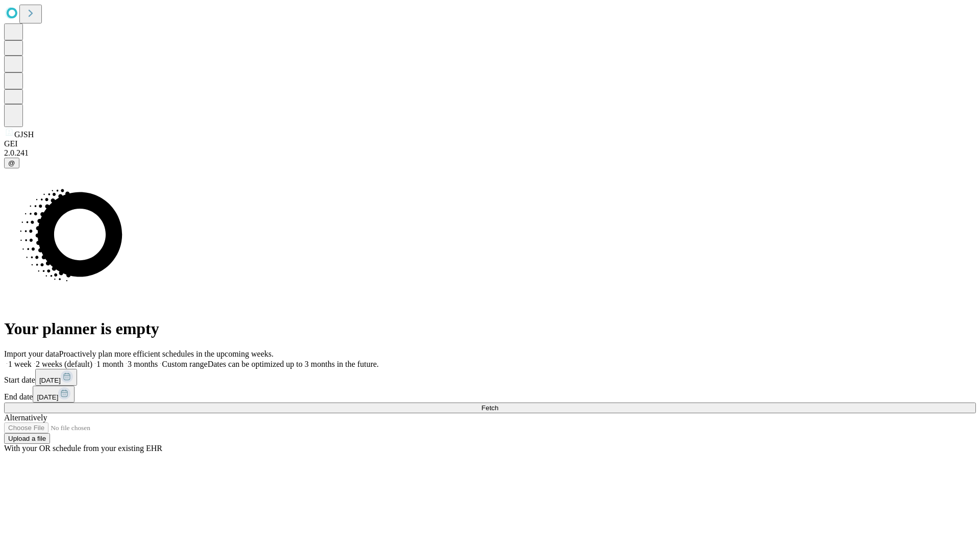  I want to click on span: 2 weeks (default), so click(64, 363).